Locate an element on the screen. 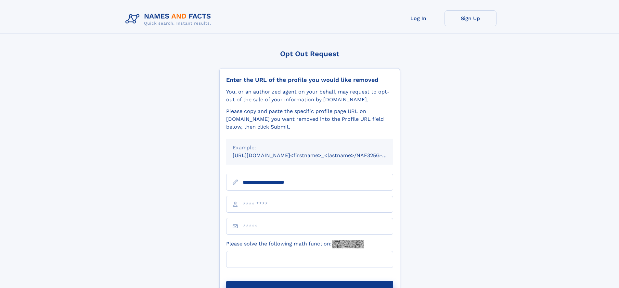  img: Logo Names and Facts is located at coordinates (170, 19).